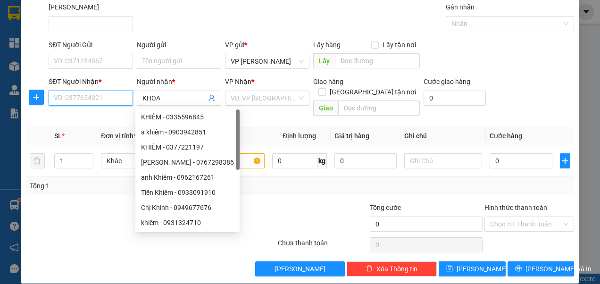 The image size is (600, 284). What do you see at coordinates (385, 207) in the screenshot?
I see `span: Tổng cước` at bounding box center [385, 207].